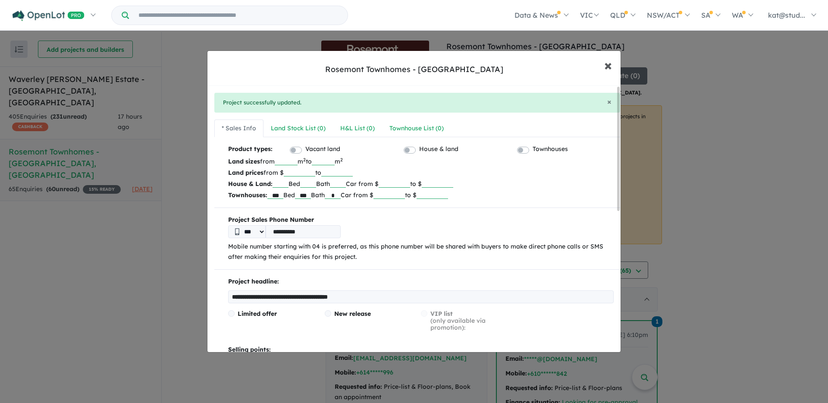  I want to click on div: * Sales Info, so click(239, 129).